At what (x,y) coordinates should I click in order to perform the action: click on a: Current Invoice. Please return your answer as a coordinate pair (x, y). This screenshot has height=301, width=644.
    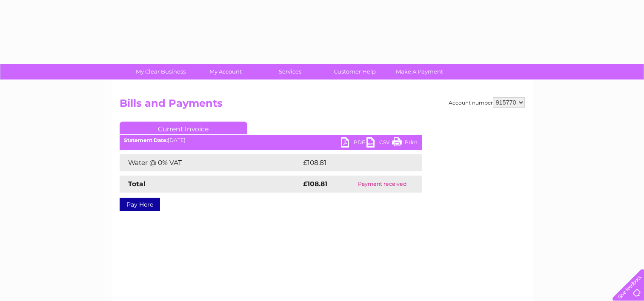
    Looking at the image, I should click on (184, 128).